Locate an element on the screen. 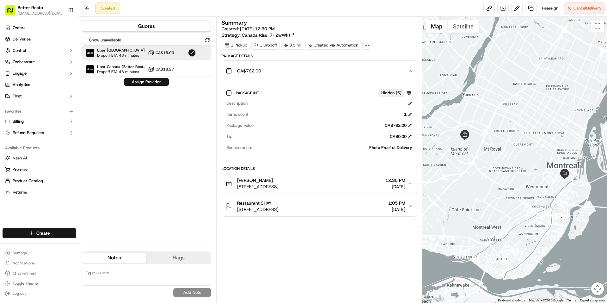 The image size is (607, 303). img: Regen Pajulas is located at coordinates (11, 97).